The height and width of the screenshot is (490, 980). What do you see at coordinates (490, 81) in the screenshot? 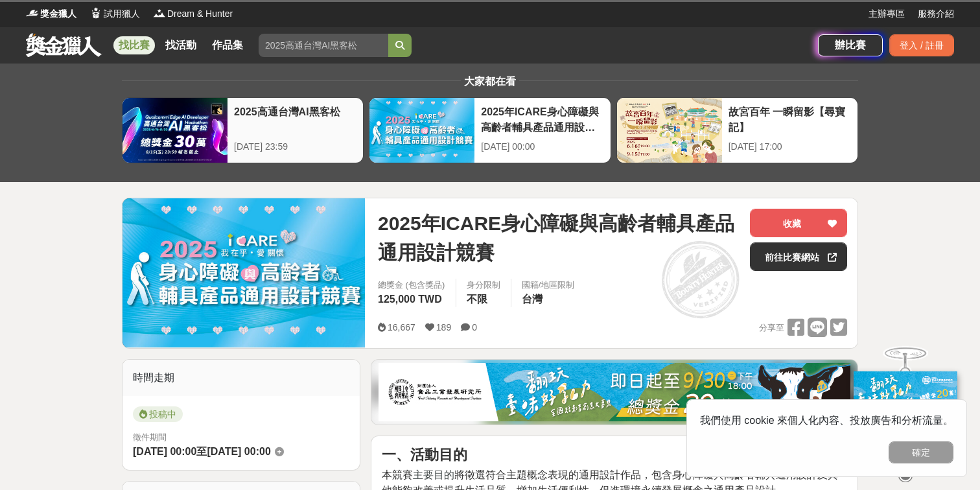
I see `span: 大家都在看` at bounding box center [490, 81].